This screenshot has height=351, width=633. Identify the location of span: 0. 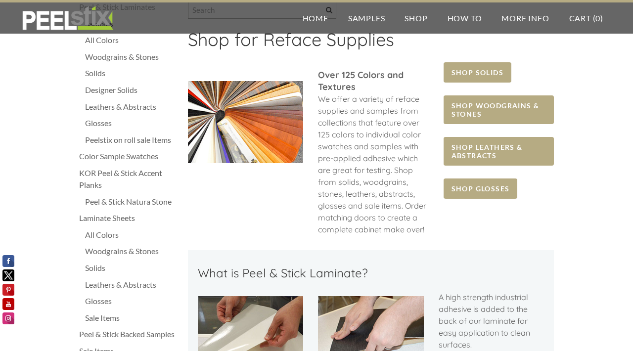
(598, 18).